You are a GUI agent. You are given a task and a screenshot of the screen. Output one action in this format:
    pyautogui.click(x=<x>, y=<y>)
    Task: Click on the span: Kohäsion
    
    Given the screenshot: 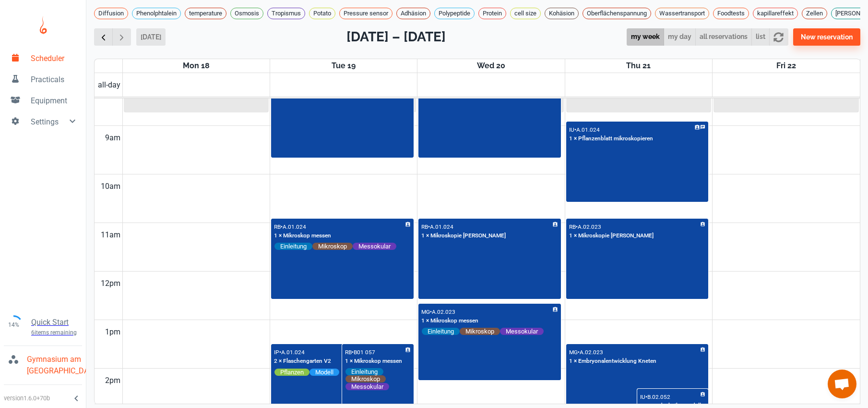 What is the action you would take?
    pyautogui.click(x=561, y=14)
    